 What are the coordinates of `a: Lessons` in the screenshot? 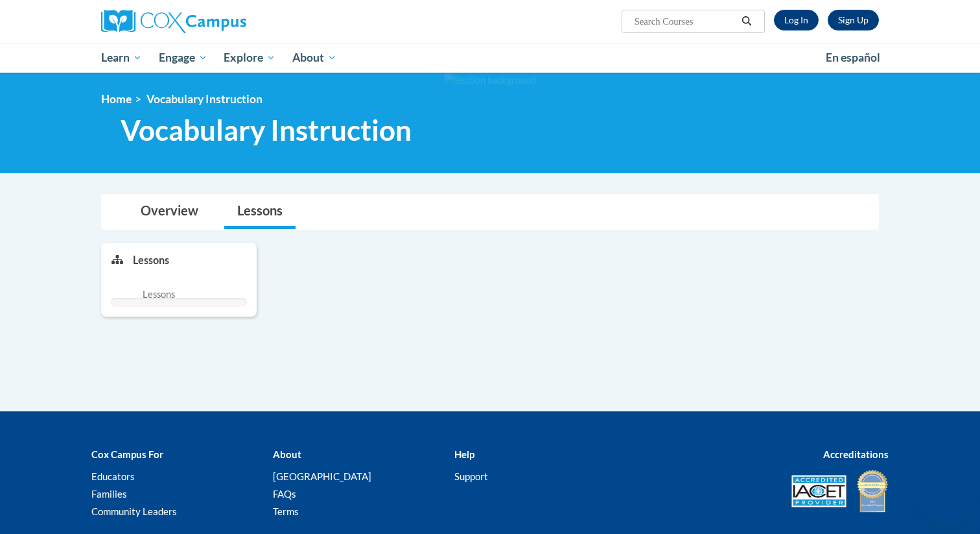 It's located at (260, 211).